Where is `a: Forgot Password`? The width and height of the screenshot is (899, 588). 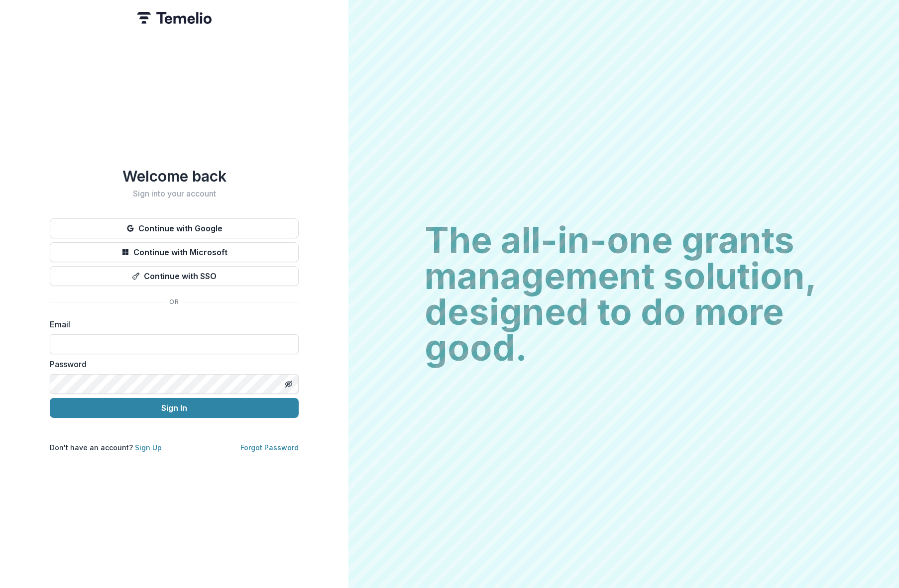 a: Forgot Password is located at coordinates (270, 447).